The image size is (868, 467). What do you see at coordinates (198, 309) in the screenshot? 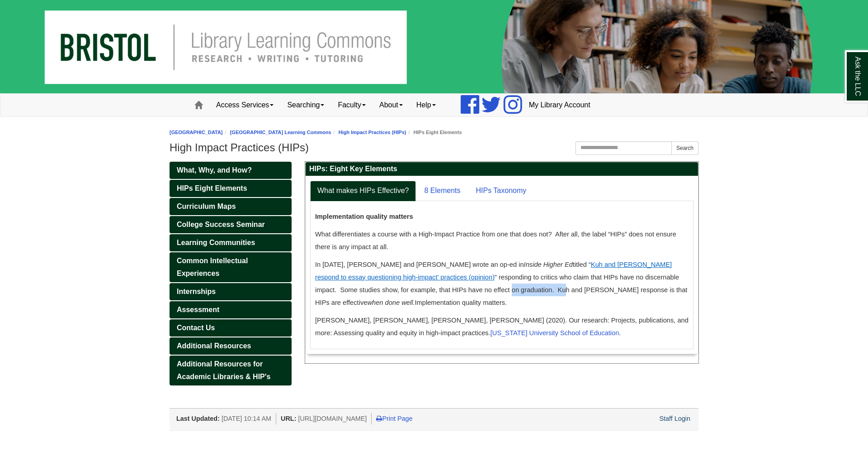
I see `span: Assessment` at bounding box center [198, 309].